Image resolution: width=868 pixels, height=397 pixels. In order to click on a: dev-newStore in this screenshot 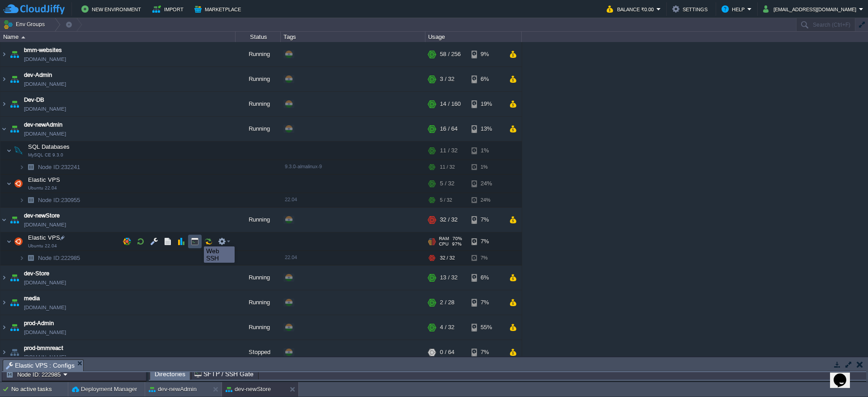, I will do `click(42, 216)`.